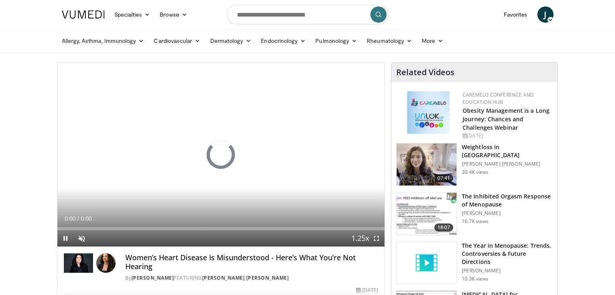 The height and width of the screenshot is (295, 615). What do you see at coordinates (389, 41) in the screenshot?
I see `a: Rheumatology` at bounding box center [389, 41].